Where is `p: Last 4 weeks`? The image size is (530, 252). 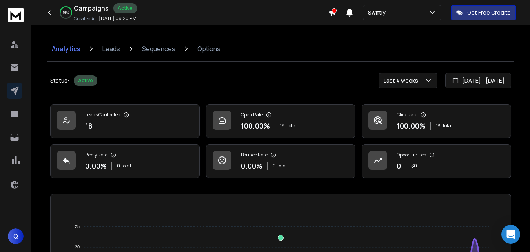 p: Last 4 weeks is located at coordinates (403, 80).